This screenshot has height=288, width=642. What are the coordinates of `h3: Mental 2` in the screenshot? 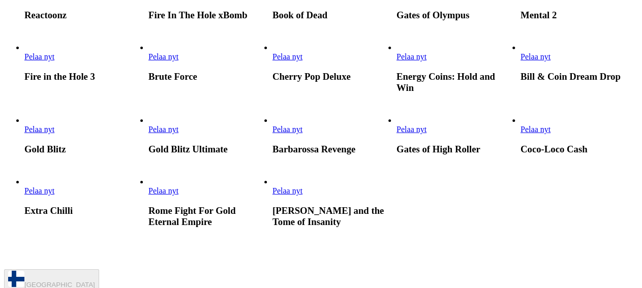 It's located at (579, 15).